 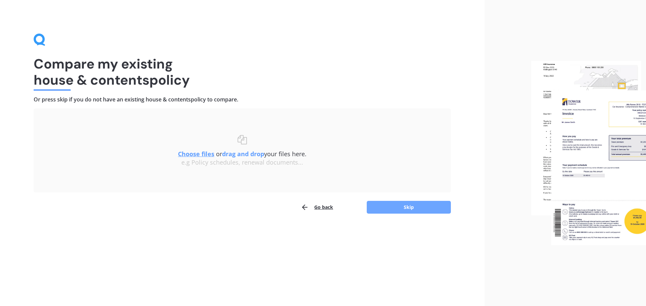 What do you see at coordinates (242, 154) in the screenshot?
I see `span: or your files here.` at bounding box center [242, 154].